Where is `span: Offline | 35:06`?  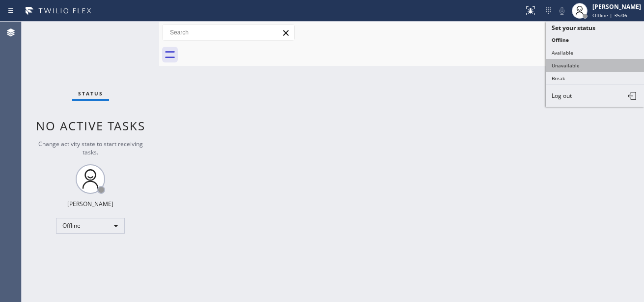 span: Offline | 35:06 is located at coordinates (610, 15).